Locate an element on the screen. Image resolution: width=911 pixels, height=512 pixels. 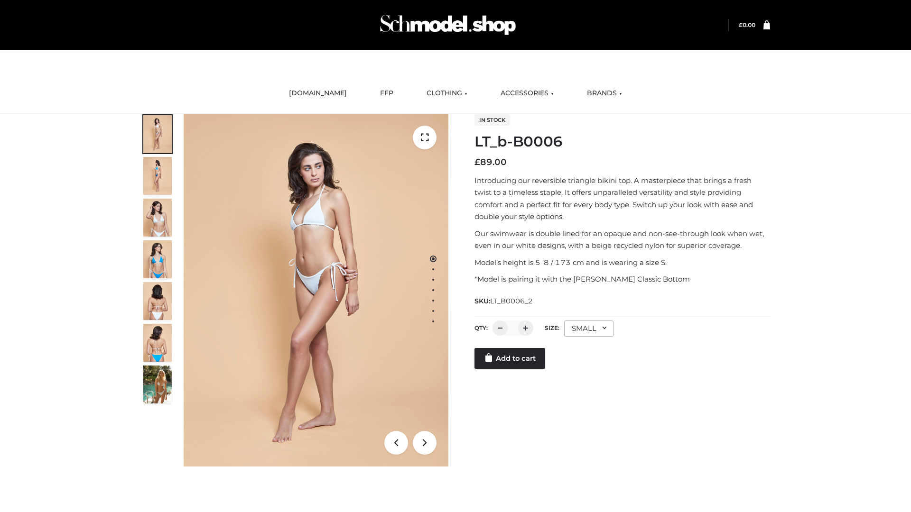
h1: LT_b-B0006 is located at coordinates (622, 142).